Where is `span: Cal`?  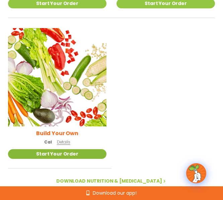
span: Cal is located at coordinates (48, 142).